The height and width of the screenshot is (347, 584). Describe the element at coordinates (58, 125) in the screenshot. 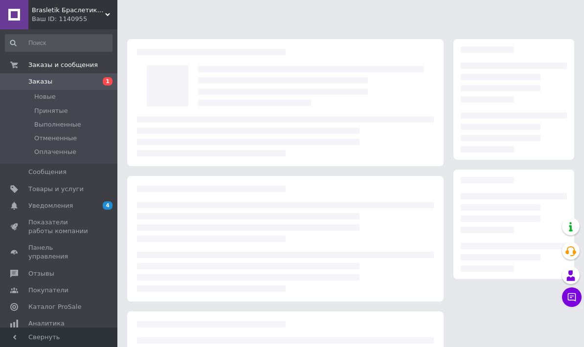

I see `span: Выполненные` at that location.